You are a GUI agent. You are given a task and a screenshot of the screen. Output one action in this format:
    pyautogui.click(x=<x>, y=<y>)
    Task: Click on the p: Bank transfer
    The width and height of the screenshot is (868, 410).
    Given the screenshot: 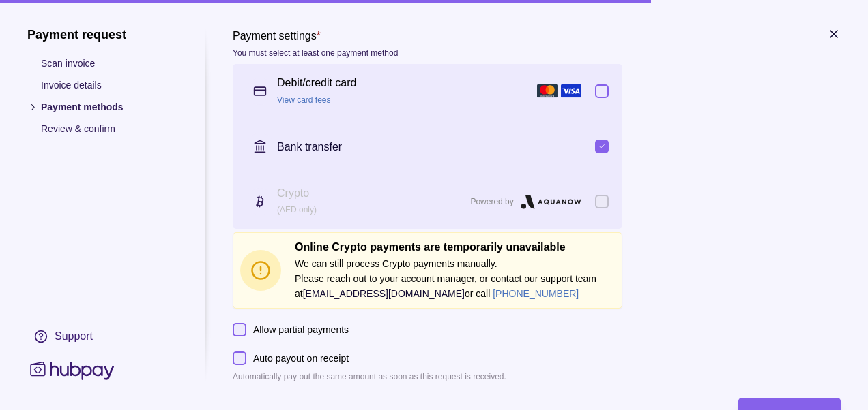 What is the action you would take?
    pyautogui.click(x=309, y=147)
    